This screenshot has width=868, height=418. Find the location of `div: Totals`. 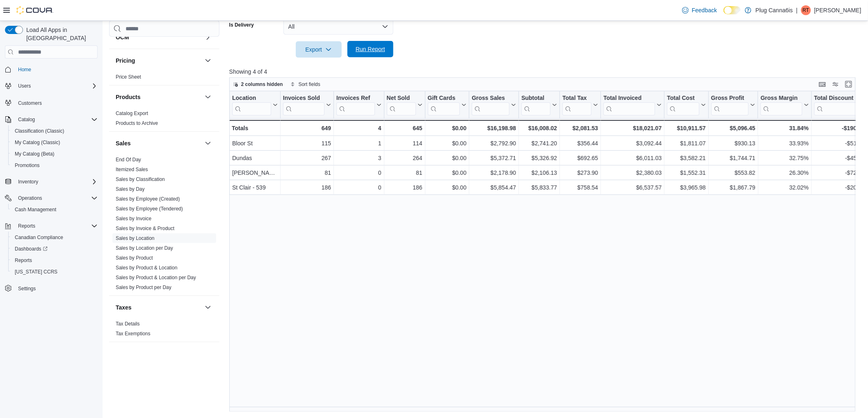

div: Totals is located at coordinates (255, 128).